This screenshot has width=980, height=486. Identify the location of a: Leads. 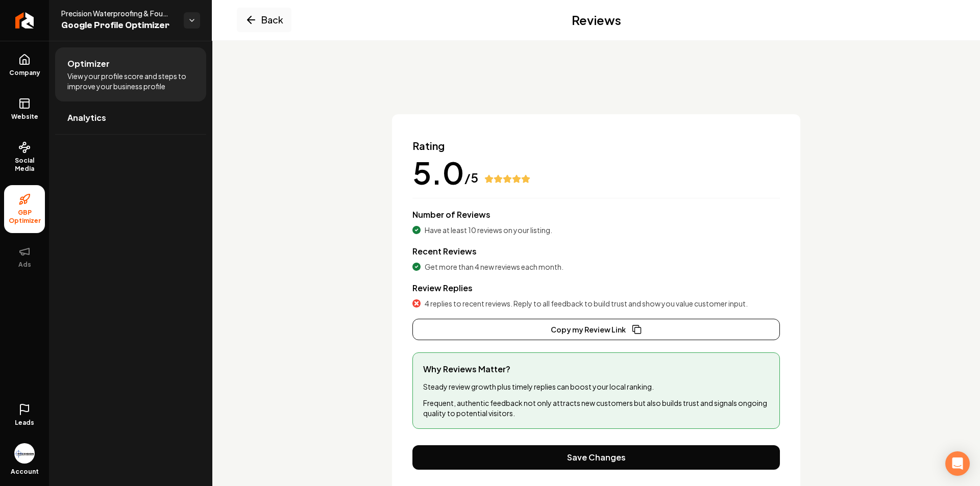
(25, 415).